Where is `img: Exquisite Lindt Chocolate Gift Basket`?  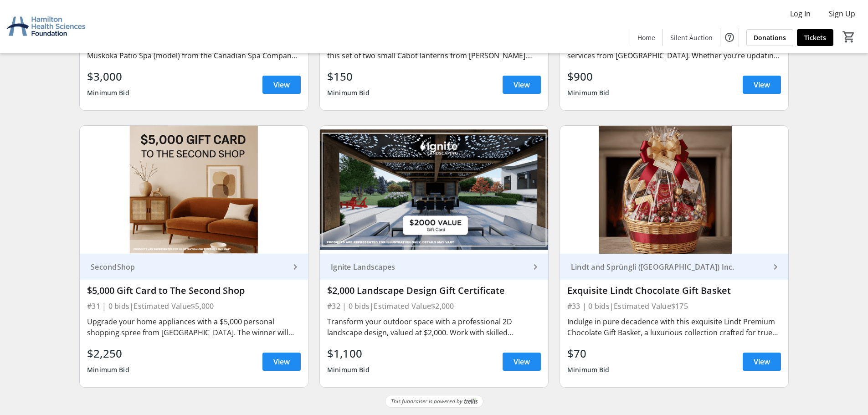
img: Exquisite Lindt Chocolate Gift Basket is located at coordinates (674, 190).